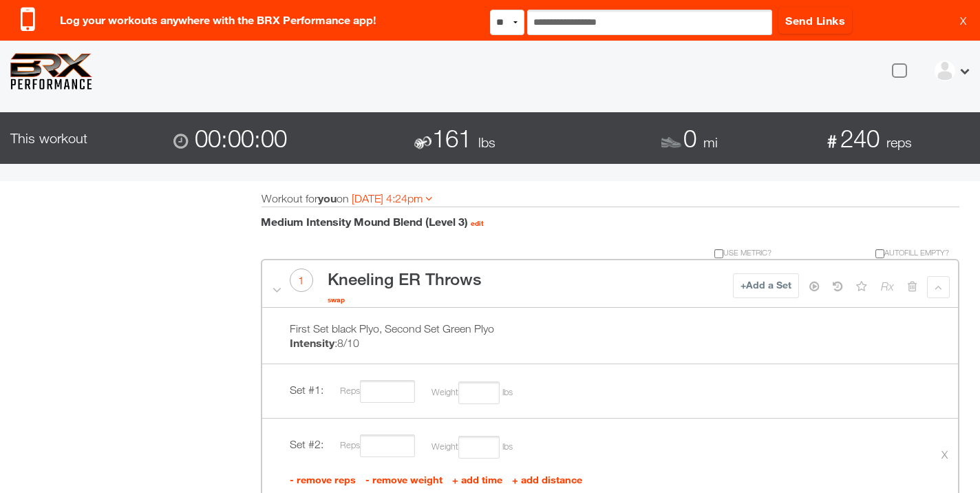 The image size is (980, 493). What do you see at coordinates (531, 138) in the screenshot?
I see `div: 161` at bounding box center [531, 138].